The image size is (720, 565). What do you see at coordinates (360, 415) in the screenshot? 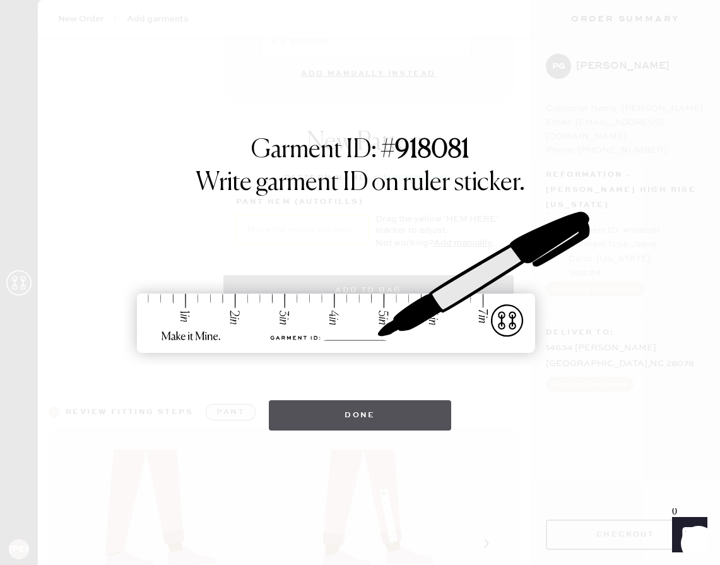
I see `button: Done` at bounding box center [360, 415].